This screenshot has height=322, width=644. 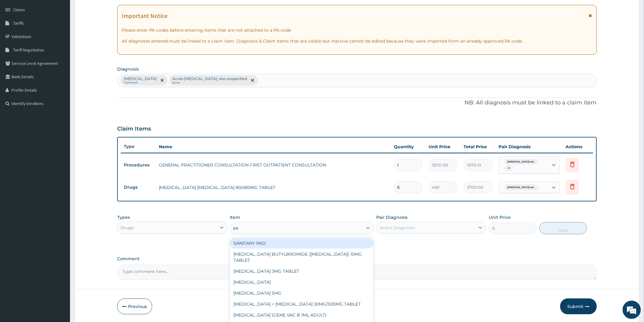 What do you see at coordinates (123, 217) in the screenshot?
I see `label: Types` at bounding box center [123, 217].